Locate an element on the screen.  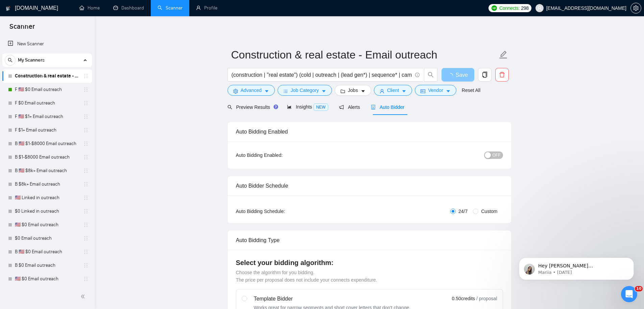
span: double-left is located at coordinates (84, 297).